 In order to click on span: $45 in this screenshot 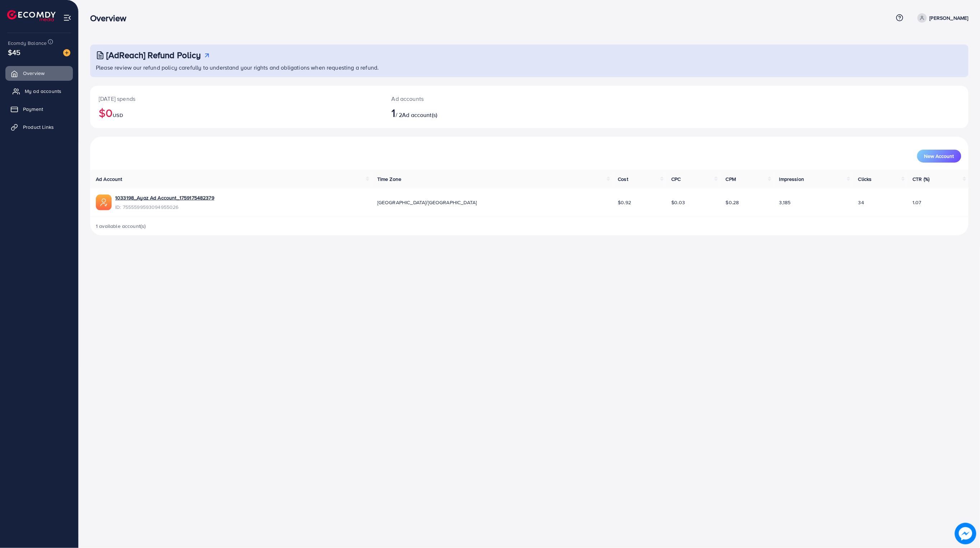, I will do `click(14, 52)`.